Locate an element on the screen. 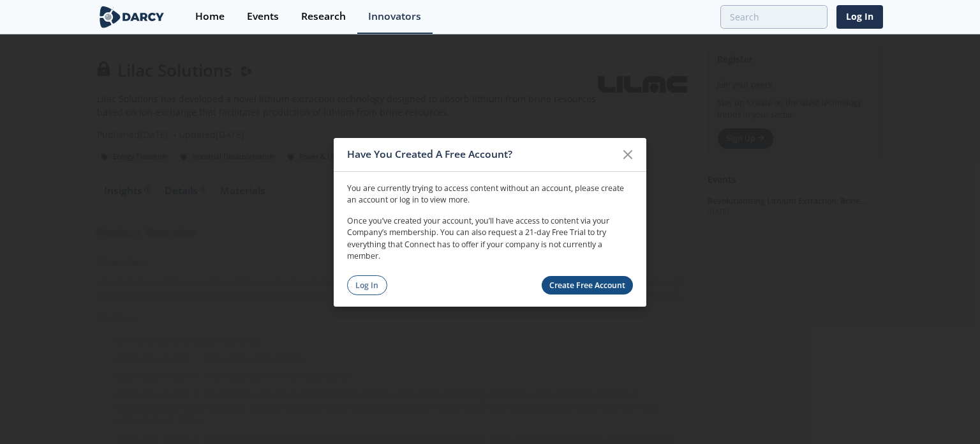 This screenshot has width=980, height=444. div: Have You Created A Free Account? is located at coordinates (481, 155).